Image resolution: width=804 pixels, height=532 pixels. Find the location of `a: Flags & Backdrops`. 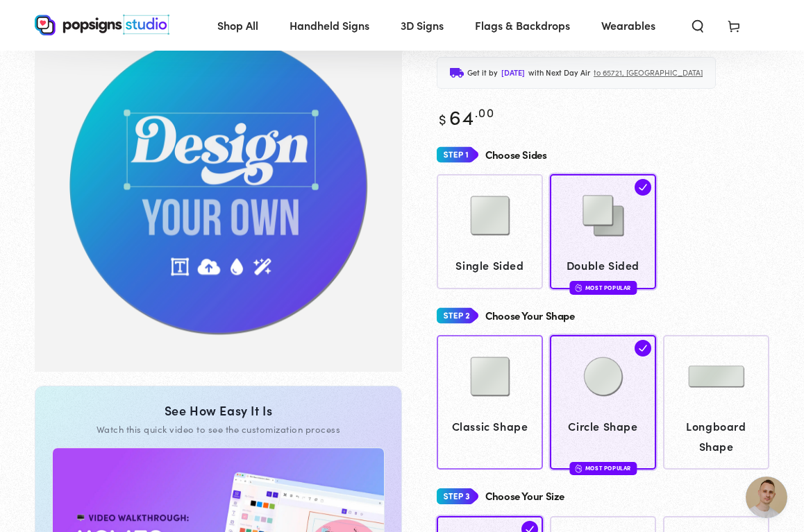

a: Flags & Backdrops is located at coordinates (522, 25).